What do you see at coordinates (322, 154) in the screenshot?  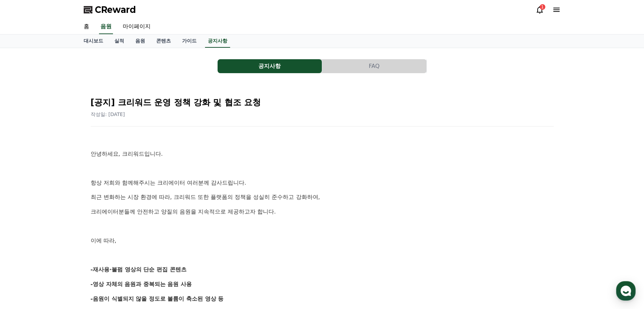 I see `p: 안녕하세요, 크리워드입니다.` at bounding box center [322, 154].